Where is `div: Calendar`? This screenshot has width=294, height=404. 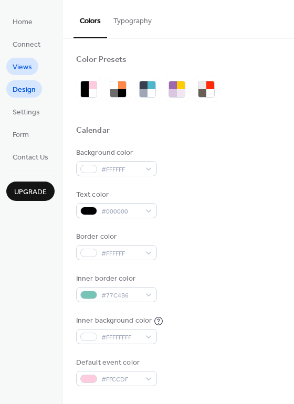 div: Calendar is located at coordinates (93, 131).